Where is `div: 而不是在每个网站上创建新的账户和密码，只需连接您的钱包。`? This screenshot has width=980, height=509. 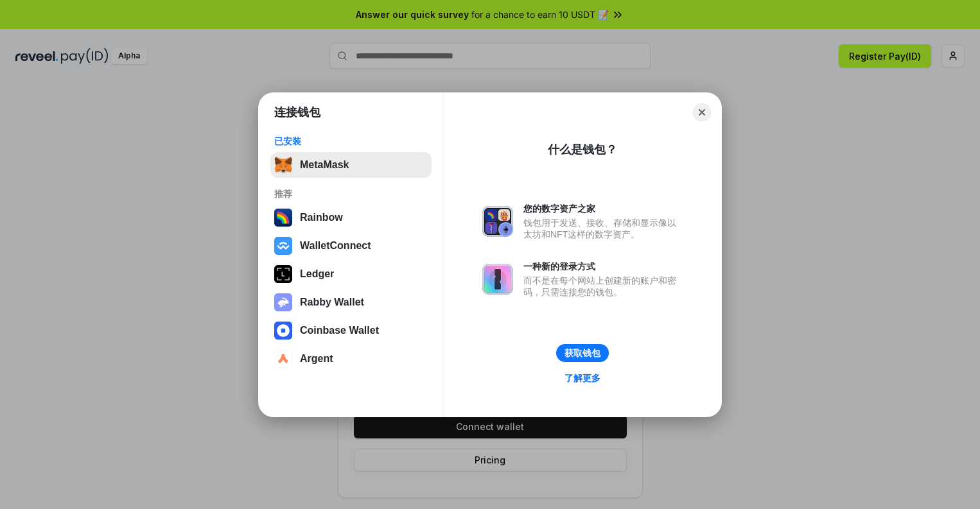
div: 而不是在每个网站上创建新的账户和密码，只需连接您的钱包。 is located at coordinates (603, 286).